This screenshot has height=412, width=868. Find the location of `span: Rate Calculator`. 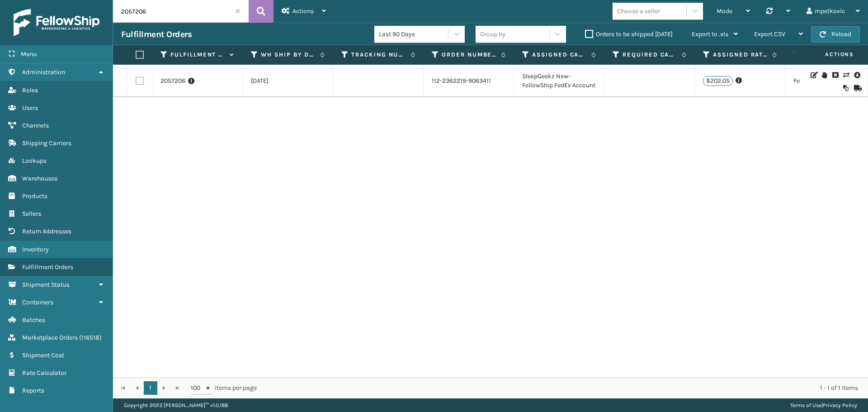

span: Rate Calculator is located at coordinates (44, 372).